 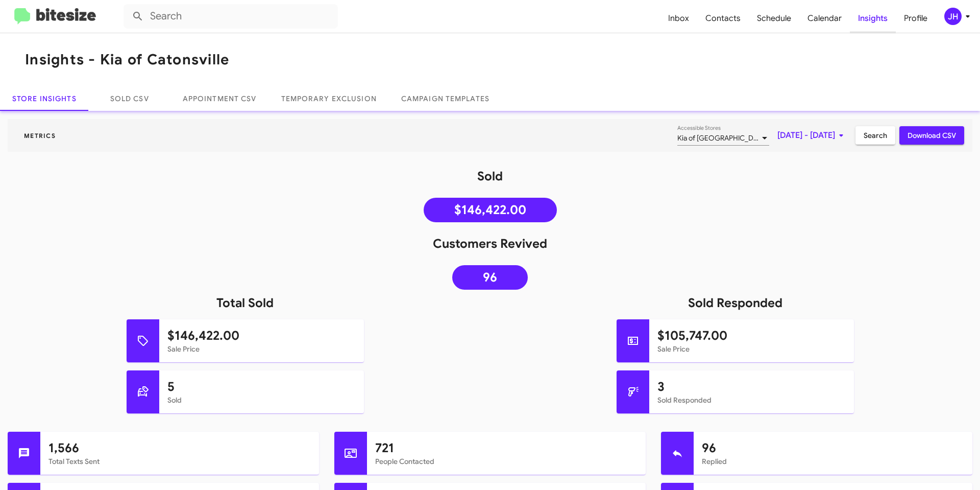 I want to click on h1: Insights - Kia of Catonsville, so click(x=127, y=60).